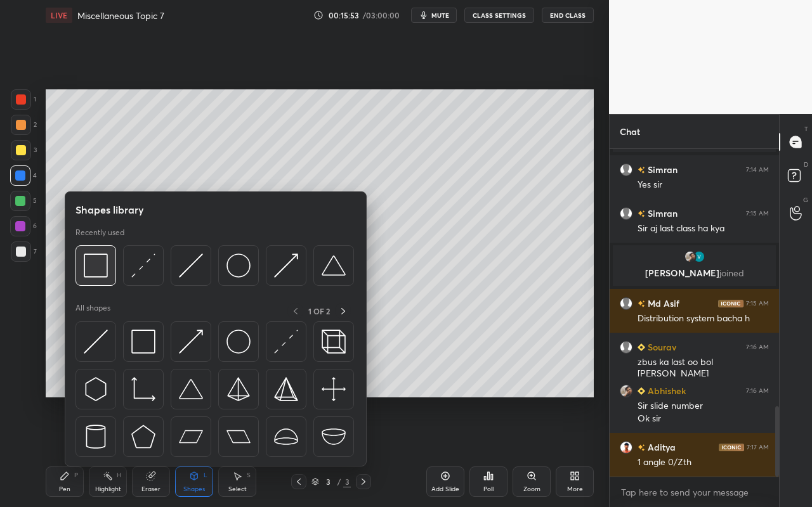 The height and width of the screenshot is (507, 812). I want to click on h4: Miscellaneous Topic 7, so click(121, 15).